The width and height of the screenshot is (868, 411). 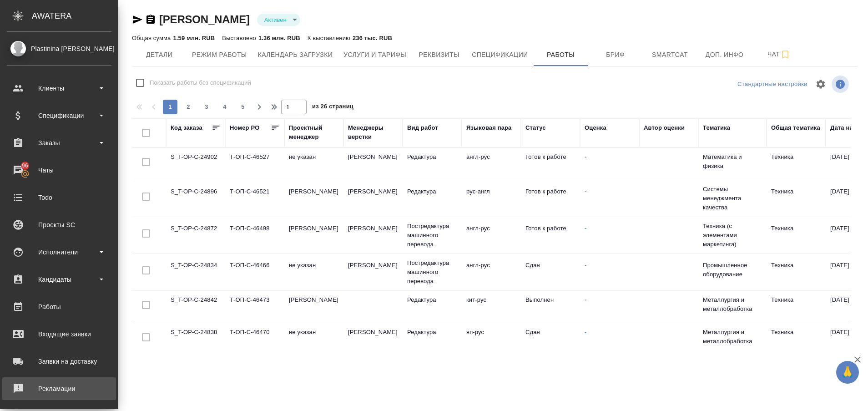 What do you see at coordinates (59, 361) in the screenshot?
I see `div: Заявки на доставку` at bounding box center [59, 361].